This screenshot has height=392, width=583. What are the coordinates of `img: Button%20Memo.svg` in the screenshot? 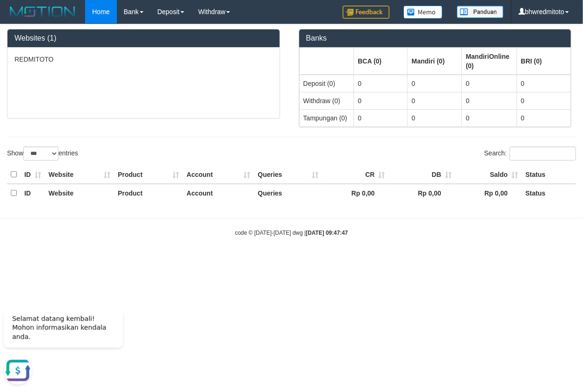 It's located at (423, 12).